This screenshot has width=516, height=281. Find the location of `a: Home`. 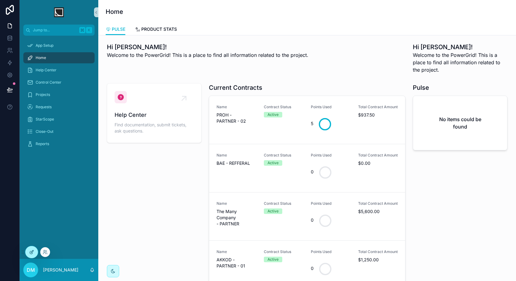

a: Home is located at coordinates (59, 58).